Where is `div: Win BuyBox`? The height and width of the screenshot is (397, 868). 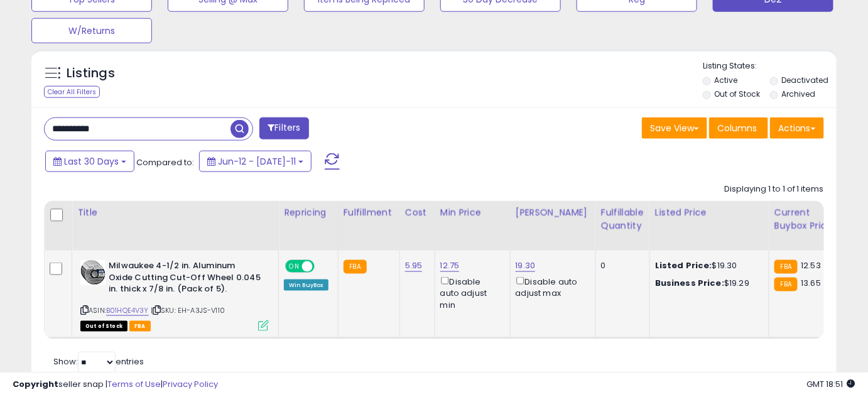 div: Win BuyBox is located at coordinates (306, 285).